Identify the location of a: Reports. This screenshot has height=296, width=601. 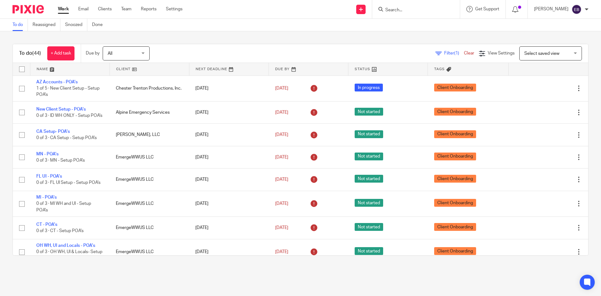
(149, 9).